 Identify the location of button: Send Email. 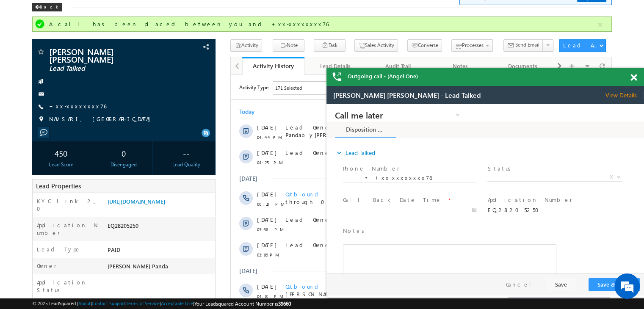
(523, 45).